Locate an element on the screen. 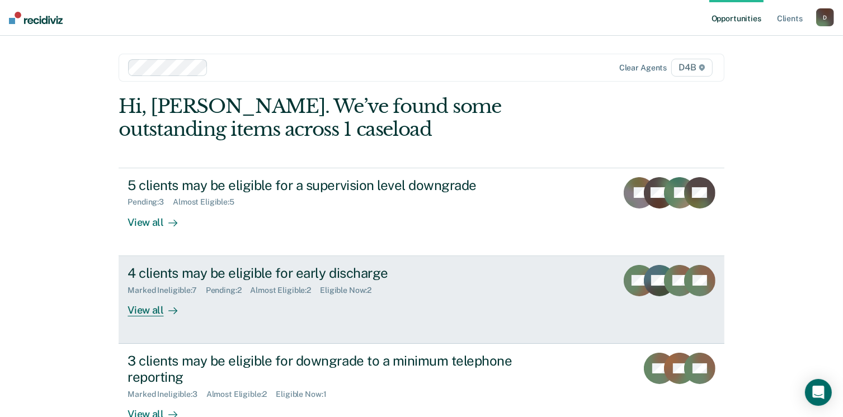 The width and height of the screenshot is (843, 417). div: Eligible Now : 1 is located at coordinates (306, 395).